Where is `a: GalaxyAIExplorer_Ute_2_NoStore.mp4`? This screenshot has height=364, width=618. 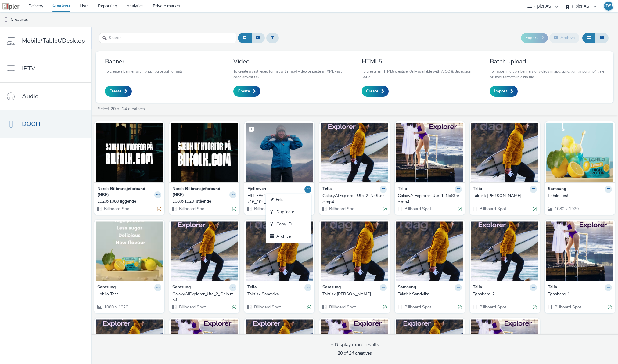
a: GalaxyAIExplorer_Ute_2_NoStore.mp4 is located at coordinates (354, 199).